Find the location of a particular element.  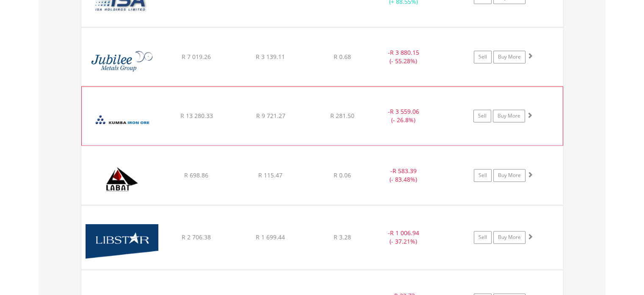

div: - (- 26.8%) is located at coordinates (403, 115).